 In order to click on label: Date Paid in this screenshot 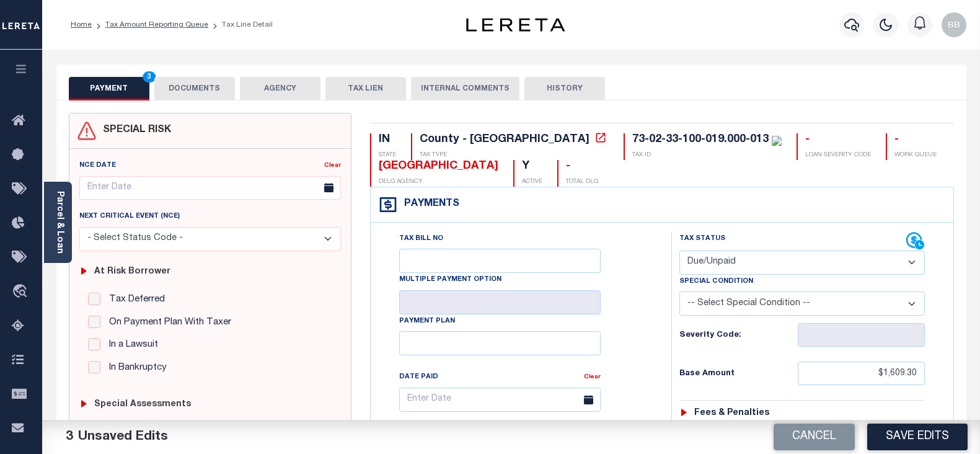, I will do `click(418, 377)`.